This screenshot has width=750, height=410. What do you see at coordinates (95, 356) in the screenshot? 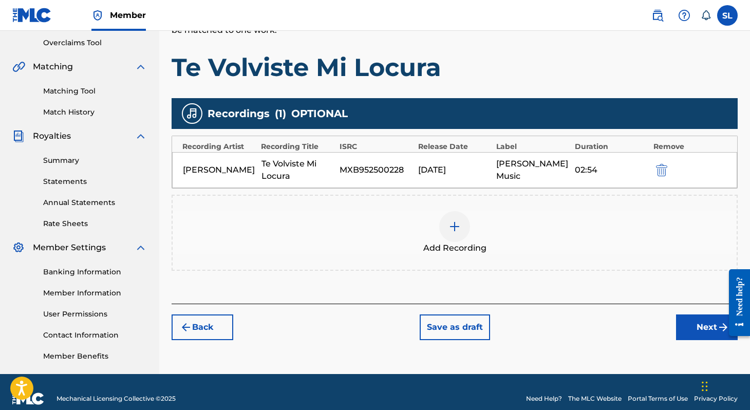
I see `a: Member Benefits` at bounding box center [95, 356].